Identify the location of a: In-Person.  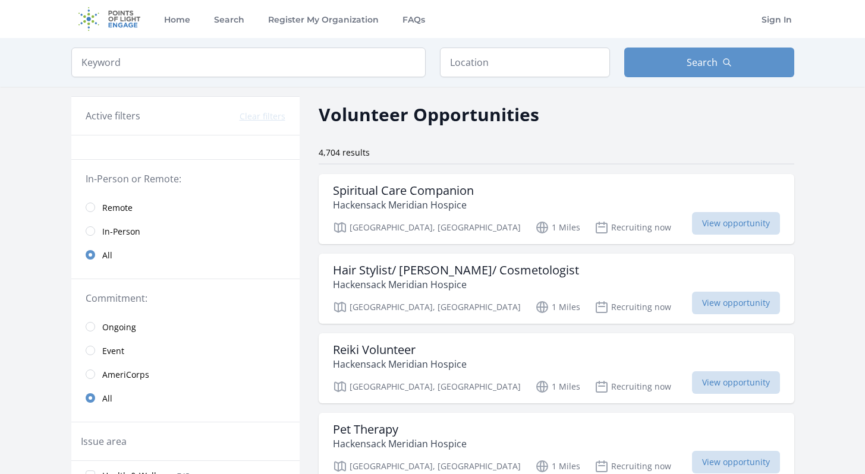
(185, 231).